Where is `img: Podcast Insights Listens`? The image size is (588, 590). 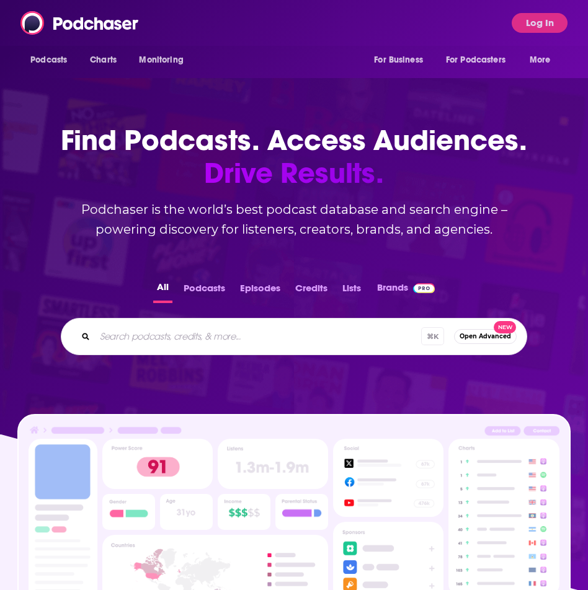 img: Podcast Insights Listens is located at coordinates (273, 464).